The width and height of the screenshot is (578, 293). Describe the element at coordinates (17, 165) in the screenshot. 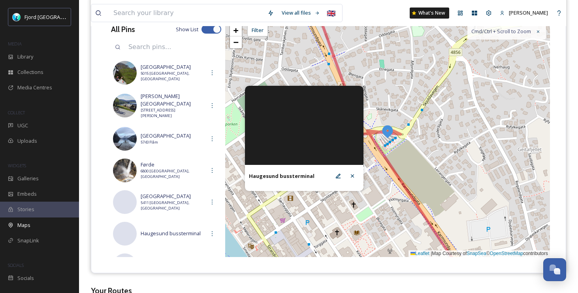

I see `span: WIDGETS` at that location.